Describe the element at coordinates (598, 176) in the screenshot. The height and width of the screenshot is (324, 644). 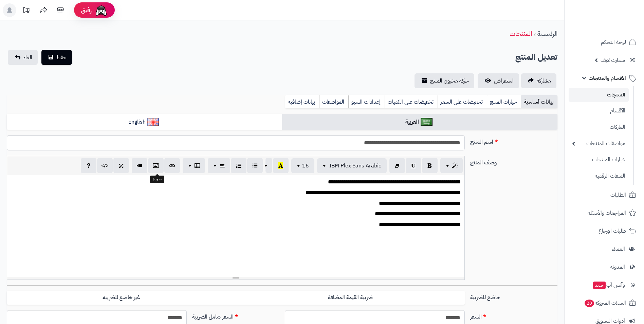
I see `a: الملفات الرقمية` at that location.